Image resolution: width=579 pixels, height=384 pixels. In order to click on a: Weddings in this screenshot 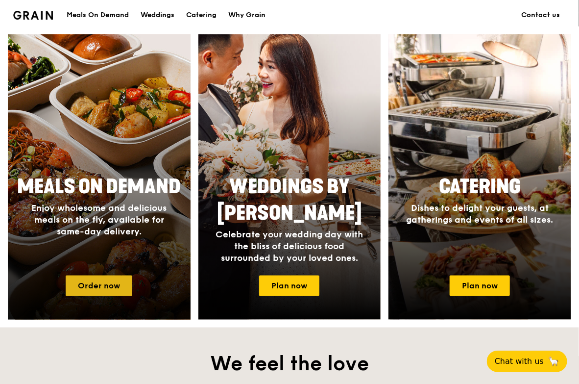, I will do `click(157, 15)`.